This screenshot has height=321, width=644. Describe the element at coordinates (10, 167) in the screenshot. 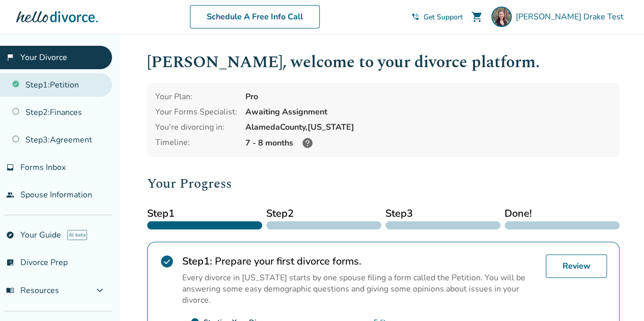

I see `span: inbox` at that location.